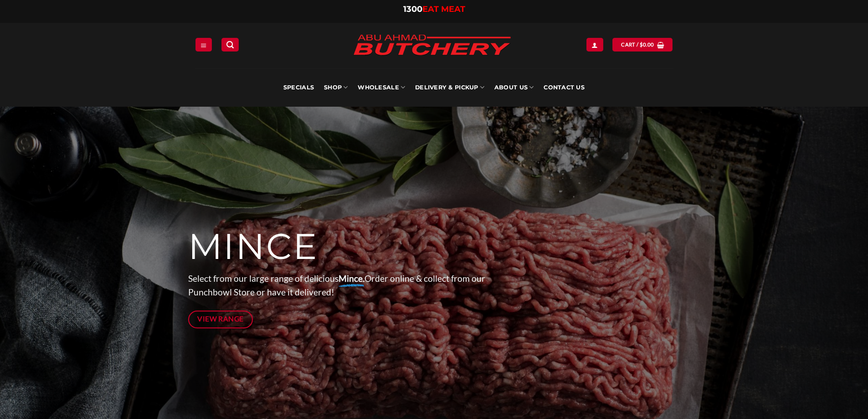  Describe the element at coordinates (594, 45) in the screenshot. I see `a: Login` at that location.